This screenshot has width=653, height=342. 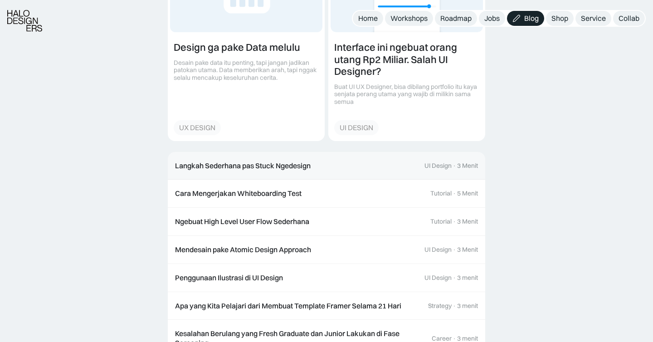 I want to click on a: Penggunaan Ilustrasi di UI DesignUI Design·3 menit, so click(x=327, y=278).